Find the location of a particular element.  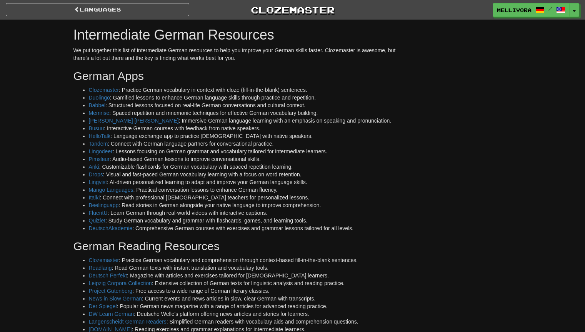

li: : Structured lessons focused on real-life German conversations and cultural context. is located at coordinates (244, 105).